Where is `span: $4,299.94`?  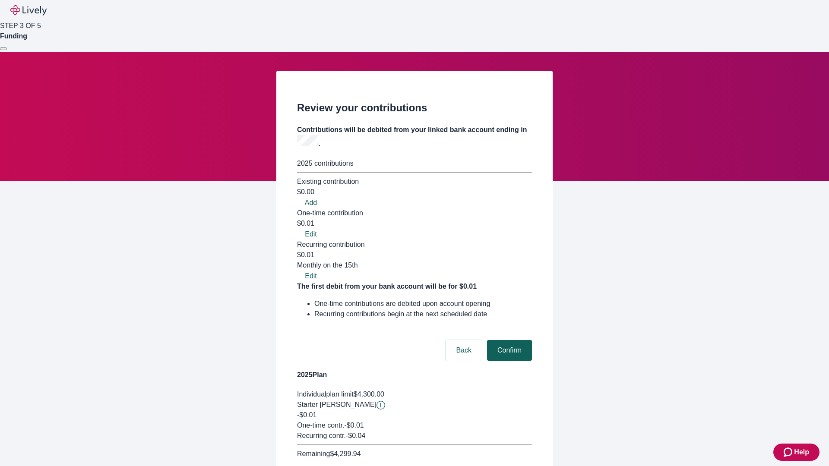
span: $4,299.94 is located at coordinates (345, 454).